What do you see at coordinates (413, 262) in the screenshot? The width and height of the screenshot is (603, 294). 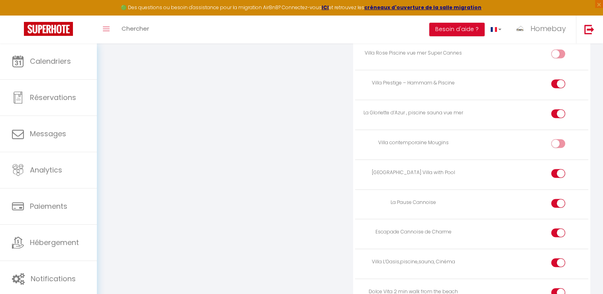 I see `div: Villa L’Oasis,piscine,sauna, Cinéma` at bounding box center [413, 262].